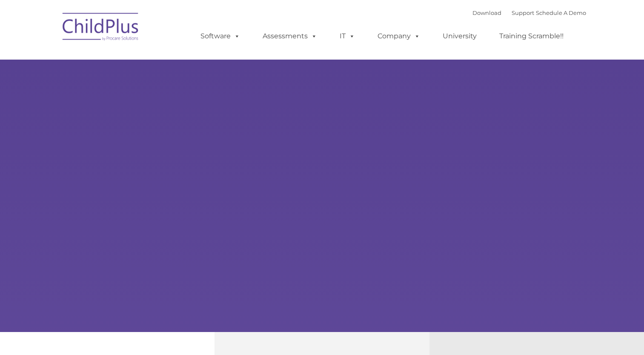 The image size is (644, 355). What do you see at coordinates (347, 36) in the screenshot?
I see `a: IT` at bounding box center [347, 36].